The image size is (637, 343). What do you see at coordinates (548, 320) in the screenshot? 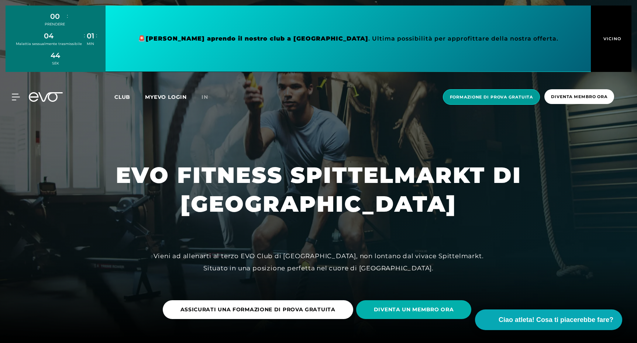
I see `button: Ciao atleta! Cosa ti piacerebbe fare?` at bounding box center [548, 320].